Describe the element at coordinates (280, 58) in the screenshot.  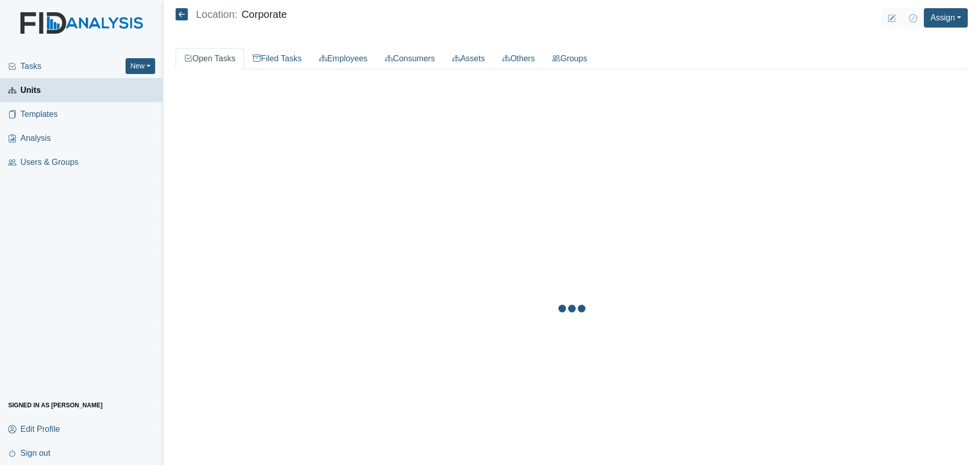
I see `a: Filed Tasks` at that location.